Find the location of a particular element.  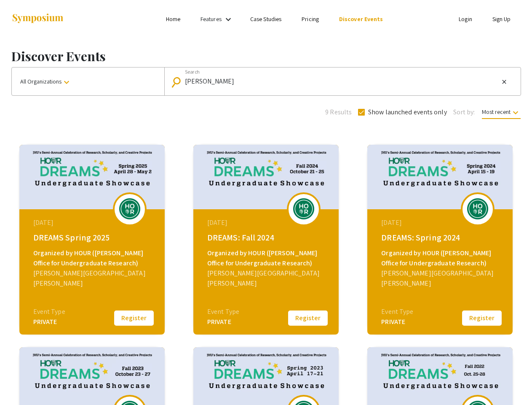

img: dreams-spring-2025_eventCoverPhoto_df4d26__thumb.jpg is located at coordinates (92, 176).